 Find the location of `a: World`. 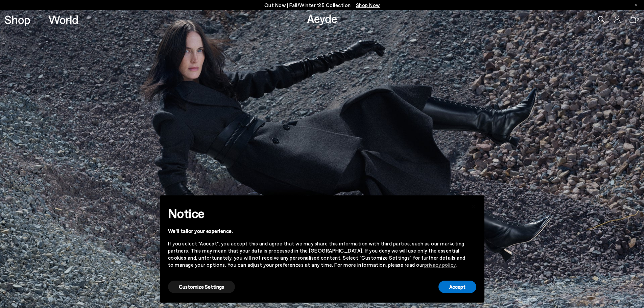

a: World is located at coordinates (63, 19).